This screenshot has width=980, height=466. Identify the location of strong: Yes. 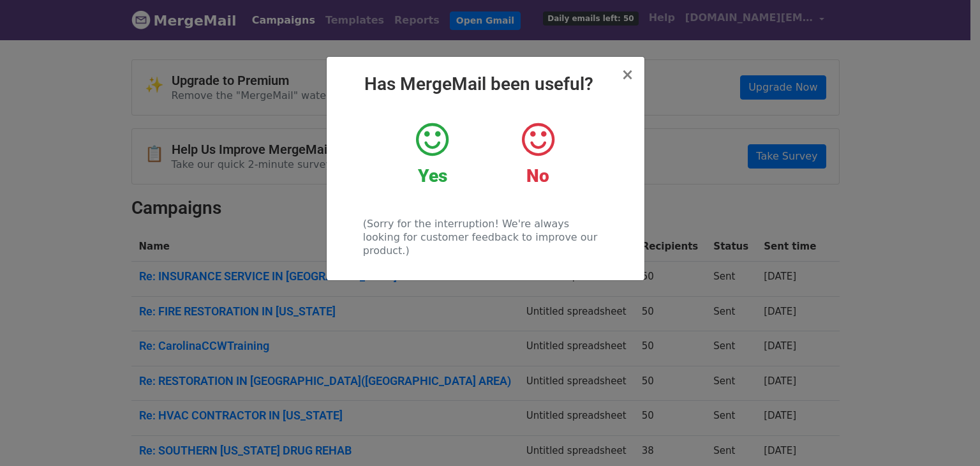
(433, 175).